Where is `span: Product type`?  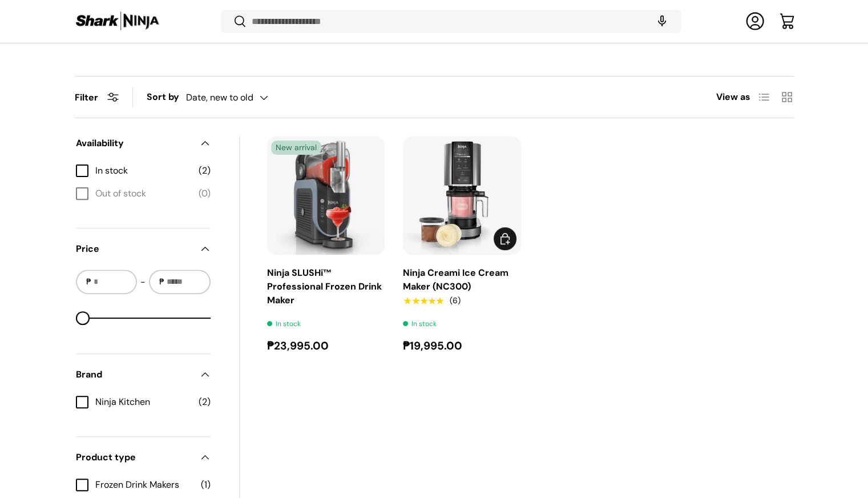
span: Product type is located at coordinates (134, 457).